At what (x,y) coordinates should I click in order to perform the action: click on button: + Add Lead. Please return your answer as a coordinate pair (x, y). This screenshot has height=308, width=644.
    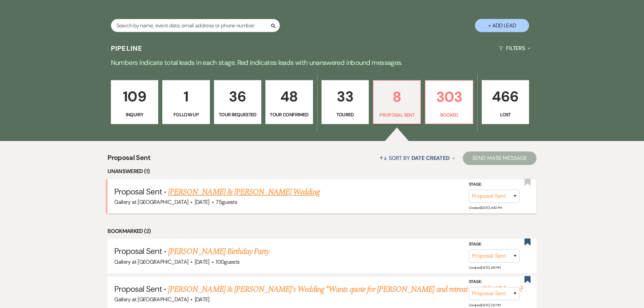
    Looking at the image, I should click on (502, 26).